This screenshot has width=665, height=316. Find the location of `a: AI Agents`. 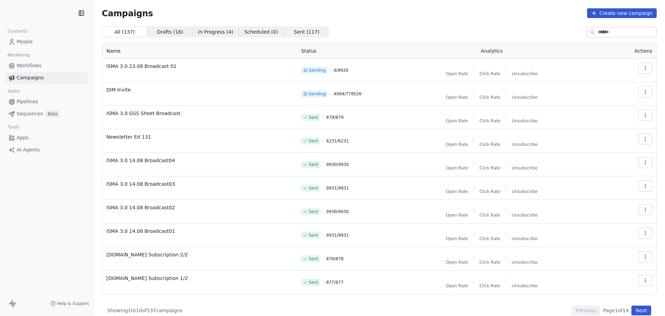

a: AI Agents is located at coordinates (46, 150).